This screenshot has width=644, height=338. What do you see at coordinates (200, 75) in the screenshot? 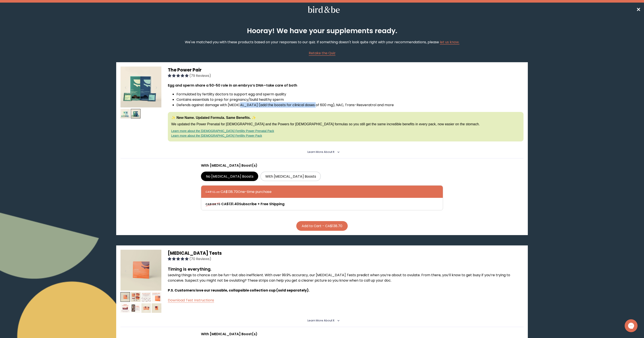
I see `span: (79 Reviews)` at bounding box center [200, 75].